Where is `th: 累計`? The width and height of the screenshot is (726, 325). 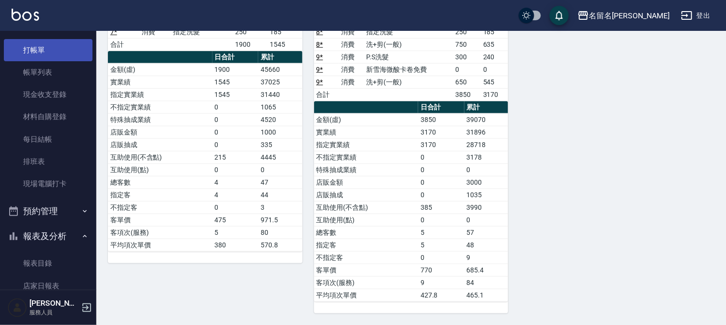 th: 累計 is located at coordinates (280, 57).